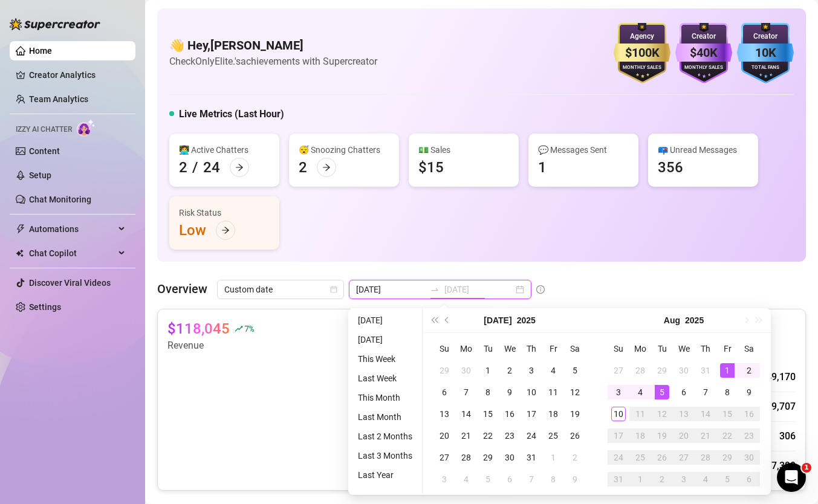 The width and height of the screenshot is (818, 504). What do you see at coordinates (532, 414) in the screenshot?
I see `td: 2025-07-17` at bounding box center [532, 414].